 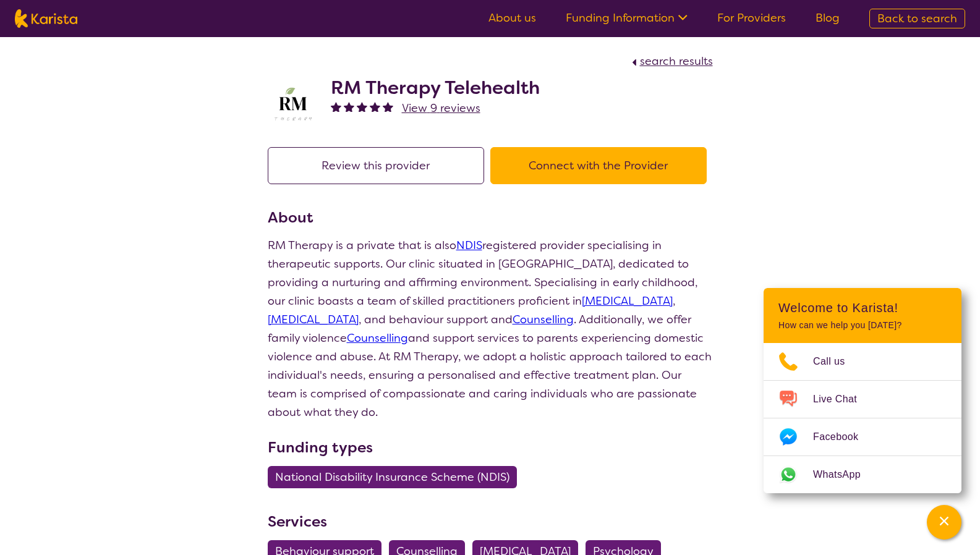 I want to click on a: Funding Information, so click(x=626, y=18).